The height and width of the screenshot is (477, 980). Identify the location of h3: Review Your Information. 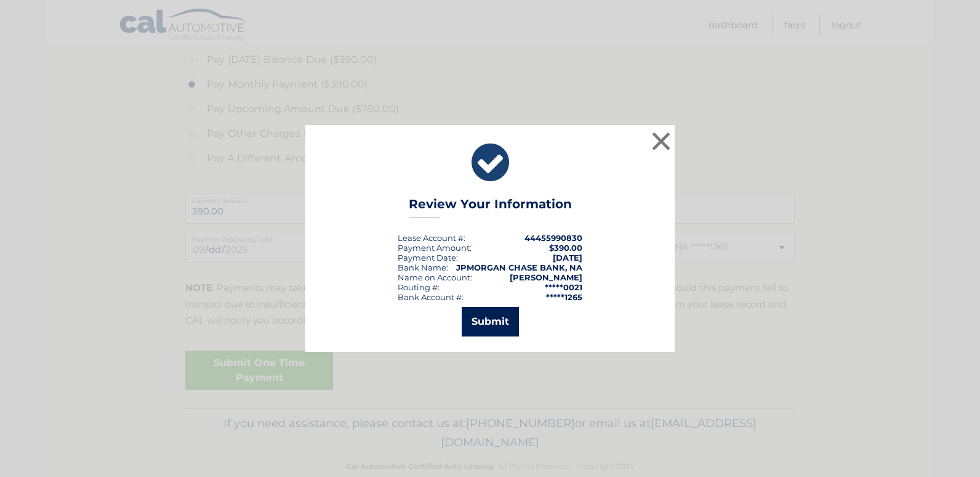
(490, 207).